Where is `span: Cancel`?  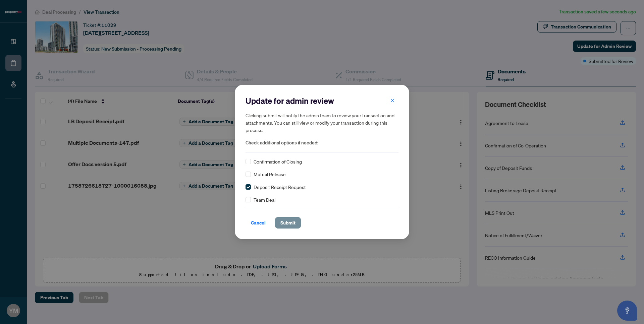
span: Cancel is located at coordinates (258, 223).